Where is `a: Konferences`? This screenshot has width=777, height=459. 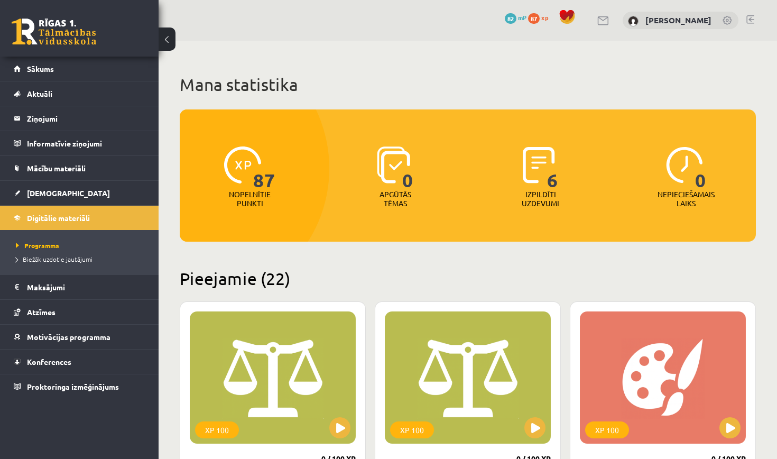 a: Konferences is located at coordinates (79, 362).